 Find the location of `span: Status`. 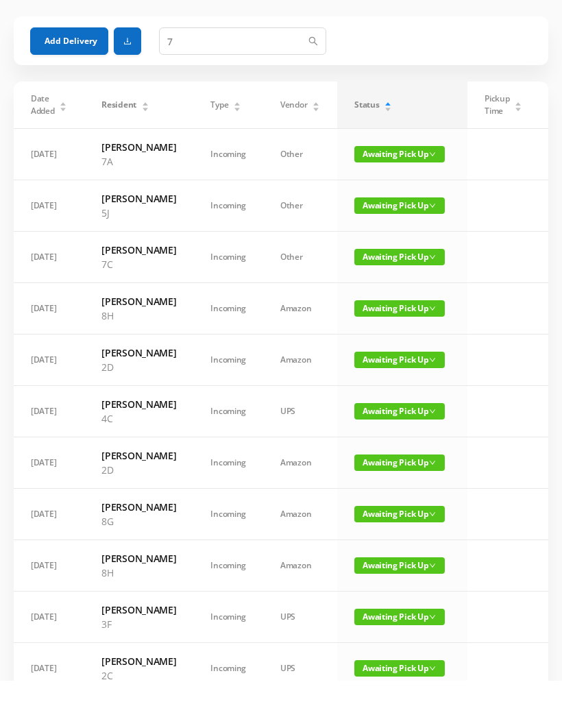

span: Status is located at coordinates (367, 153).